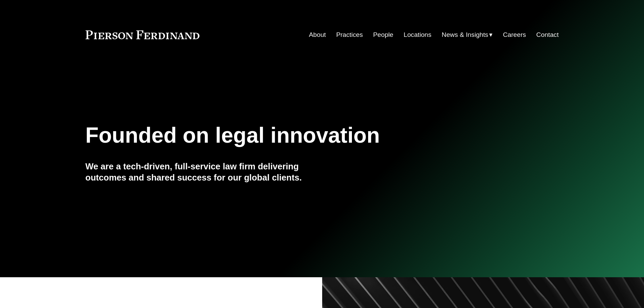 The width and height of the screenshot is (644, 308). What do you see at coordinates (547, 35) in the screenshot?
I see `a: Contact` at bounding box center [547, 35].